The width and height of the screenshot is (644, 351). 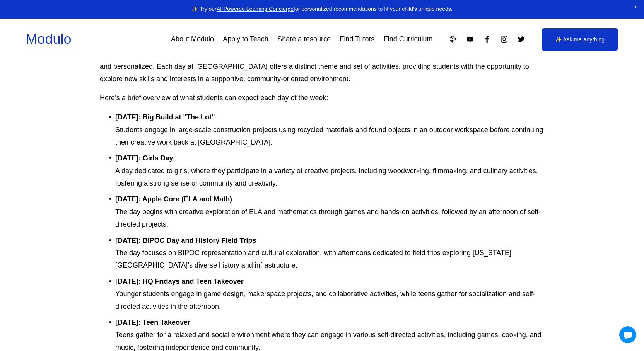 What do you see at coordinates (255, 9) in the screenshot?
I see `a: AI-Powered Learning Concierge` at bounding box center [255, 9].